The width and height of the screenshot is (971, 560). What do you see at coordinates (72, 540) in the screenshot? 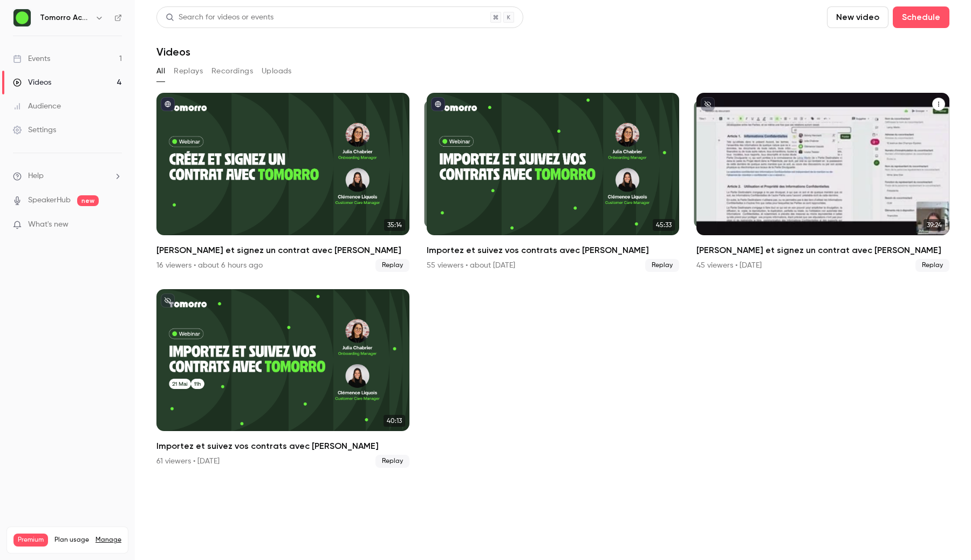
I see `span: Plan usage` at bounding box center [72, 540].